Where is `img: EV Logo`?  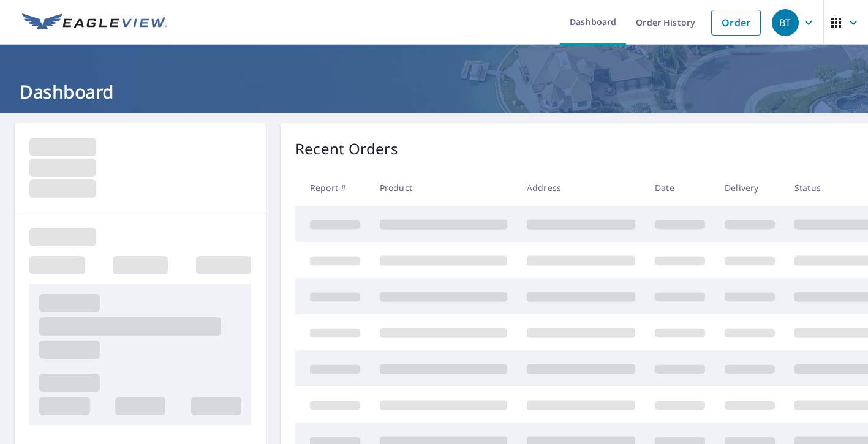 img: EV Logo is located at coordinates (94, 22).